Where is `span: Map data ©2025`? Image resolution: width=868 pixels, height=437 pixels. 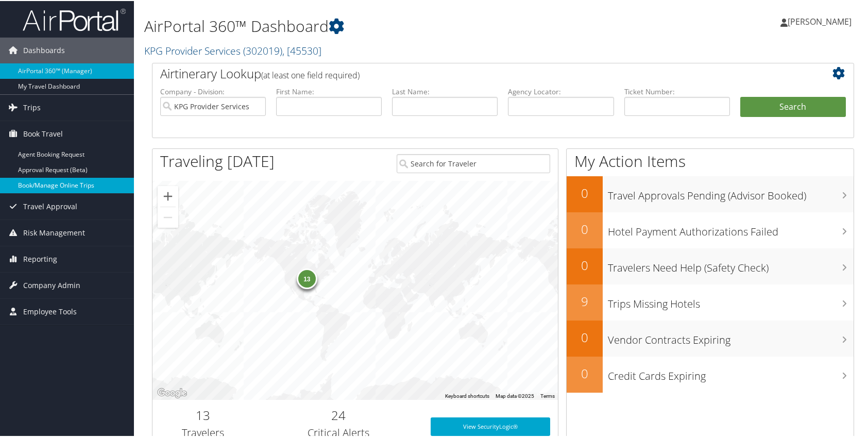 span: Map data ©2025 is located at coordinates (514, 395).